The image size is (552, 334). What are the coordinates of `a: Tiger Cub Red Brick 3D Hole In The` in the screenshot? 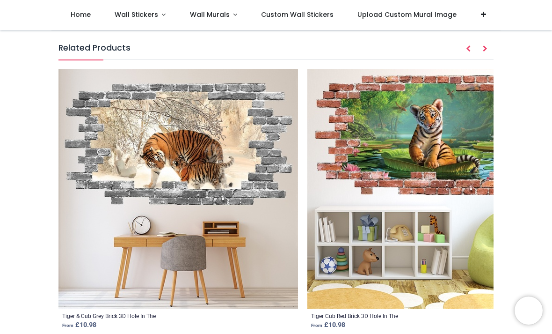 It's located at (355, 316).